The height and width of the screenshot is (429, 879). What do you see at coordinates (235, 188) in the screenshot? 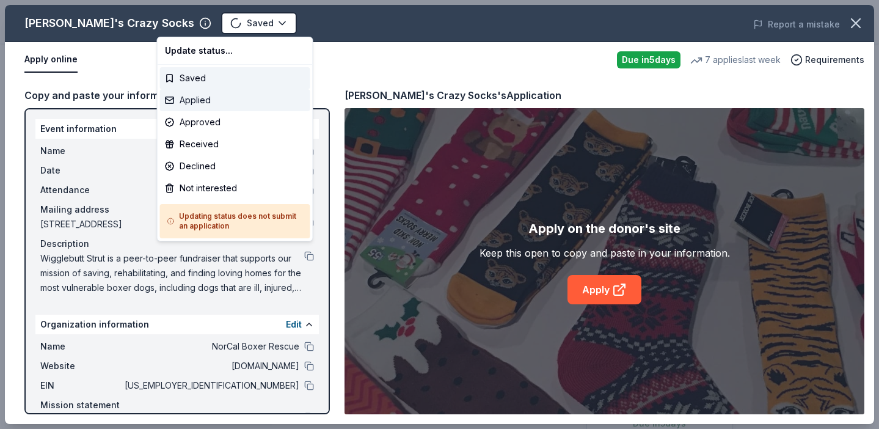
I see `div: Not interested` at bounding box center [235, 188].